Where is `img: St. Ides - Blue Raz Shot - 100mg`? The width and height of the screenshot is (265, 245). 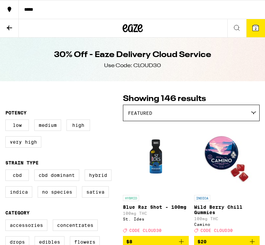 img: St. Ides - Blue Raz Shot - 100mg is located at coordinates (156, 158).